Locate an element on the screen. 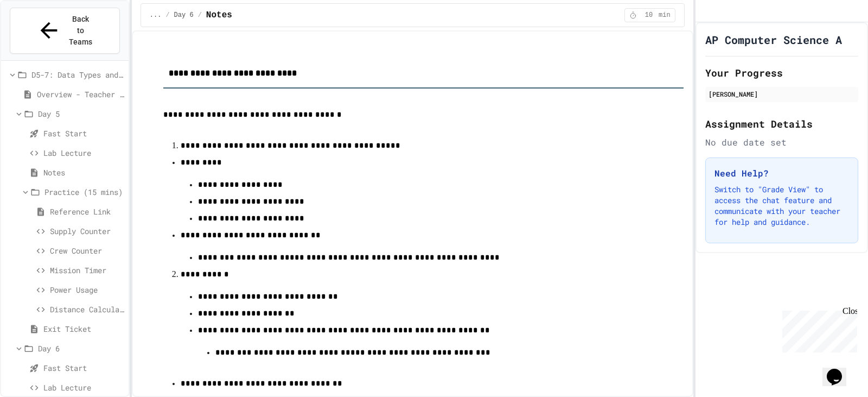  span: Reference Link is located at coordinates (87, 211).